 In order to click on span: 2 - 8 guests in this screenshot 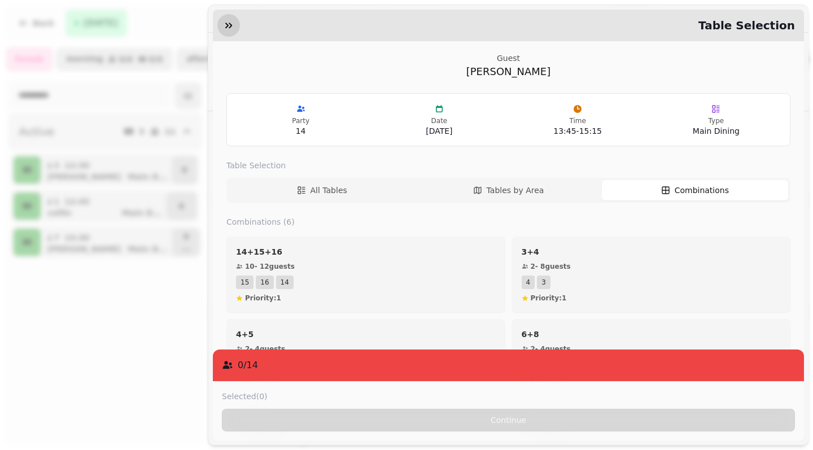, I will do `click(551, 267)`.